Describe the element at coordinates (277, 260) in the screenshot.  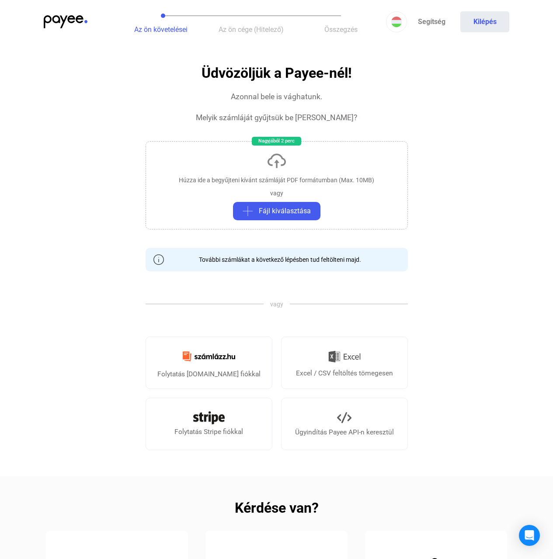
I see `div: További számlákat a következő lépésben tud feltölteni majd.` at that location.